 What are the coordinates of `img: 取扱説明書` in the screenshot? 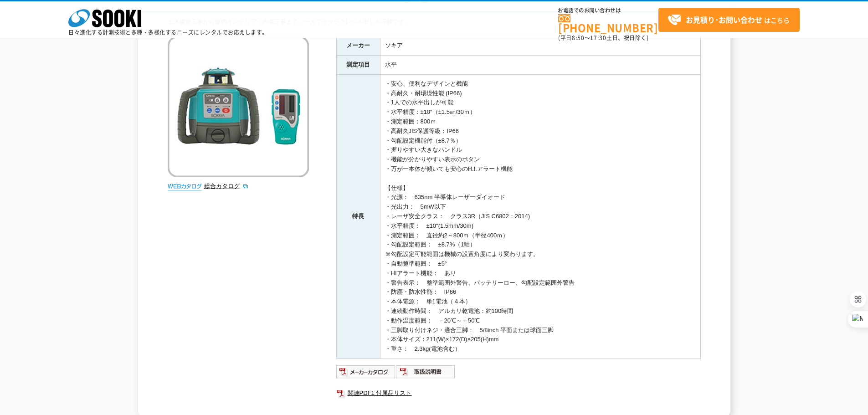 It's located at (425, 372).